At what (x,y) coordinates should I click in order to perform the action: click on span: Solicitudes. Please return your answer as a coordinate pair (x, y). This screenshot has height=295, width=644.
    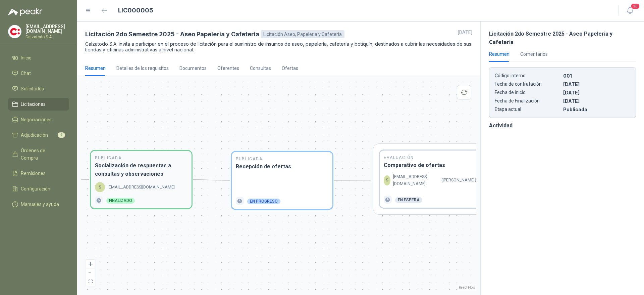
    Looking at the image, I should click on (32, 89).